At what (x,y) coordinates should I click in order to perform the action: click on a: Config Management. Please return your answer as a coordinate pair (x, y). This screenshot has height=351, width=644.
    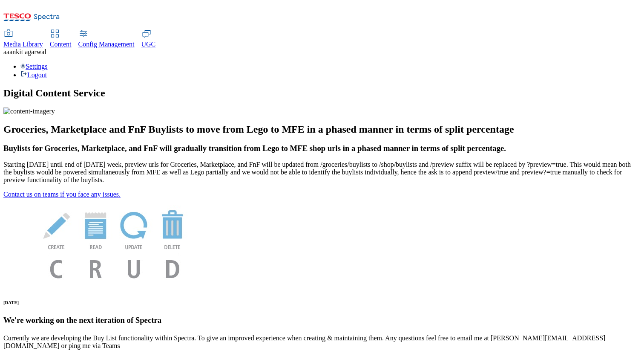
    Looking at the image, I should click on (107, 39).